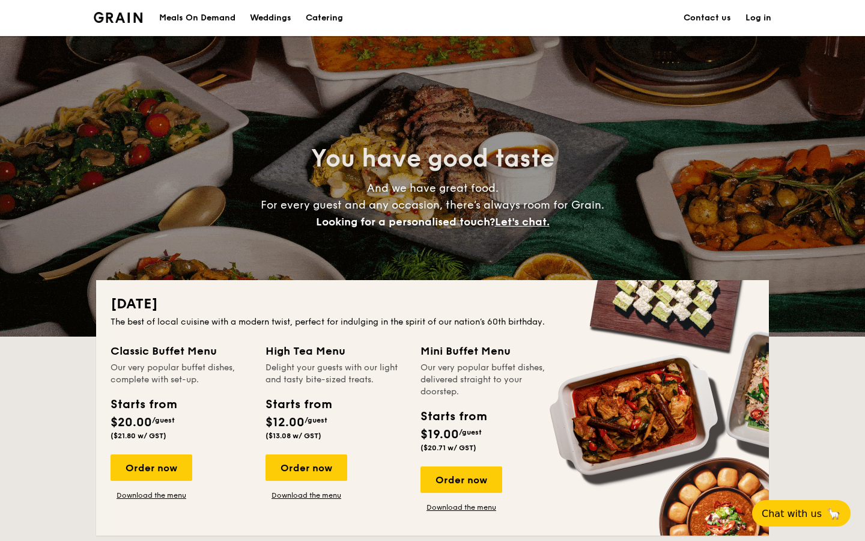  What do you see at coordinates (118, 17) in the screenshot?
I see `img: Grain` at bounding box center [118, 17].